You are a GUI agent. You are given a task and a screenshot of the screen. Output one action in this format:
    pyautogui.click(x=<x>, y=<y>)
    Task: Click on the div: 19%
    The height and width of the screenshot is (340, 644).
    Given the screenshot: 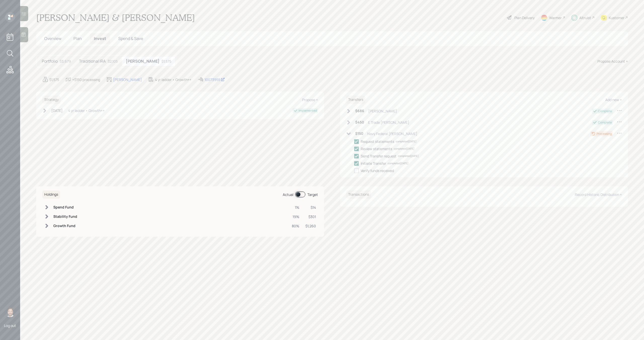 What is the action you would take?
    pyautogui.click(x=296, y=217)
    